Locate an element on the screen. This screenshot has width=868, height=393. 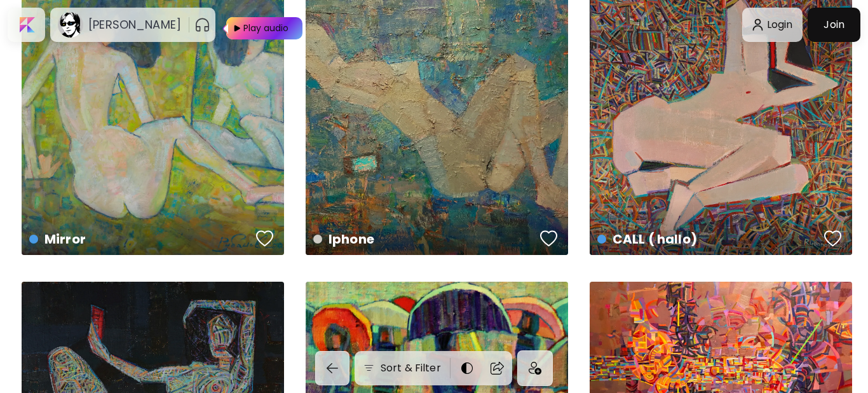
button: pauseOutline IconGradient Icon is located at coordinates (202, 25).